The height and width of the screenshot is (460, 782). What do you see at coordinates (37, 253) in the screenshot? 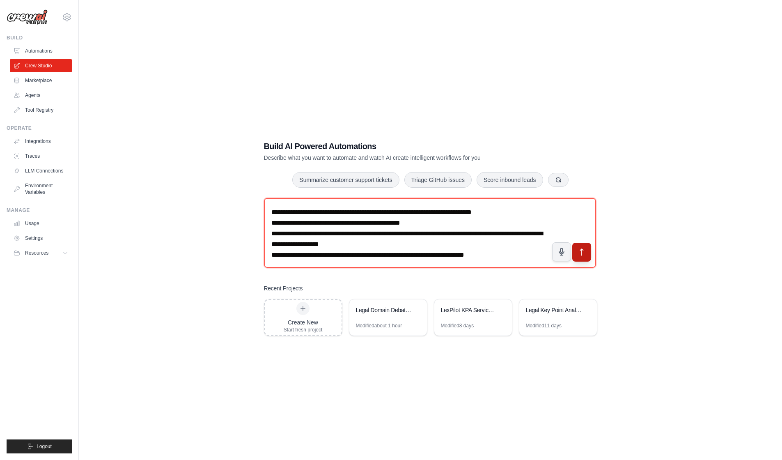
I see `span: Resources` at bounding box center [37, 253].